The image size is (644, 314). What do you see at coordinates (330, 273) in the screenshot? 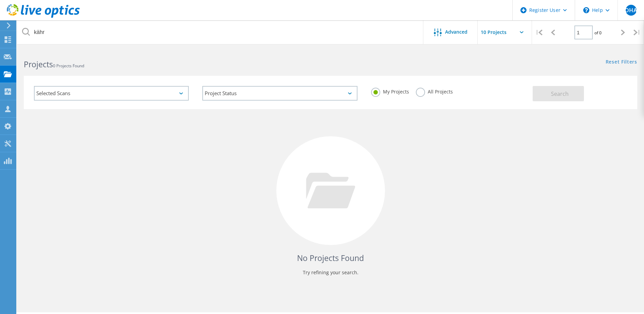
I see `p: Try refining your search.` at bounding box center [330, 273].